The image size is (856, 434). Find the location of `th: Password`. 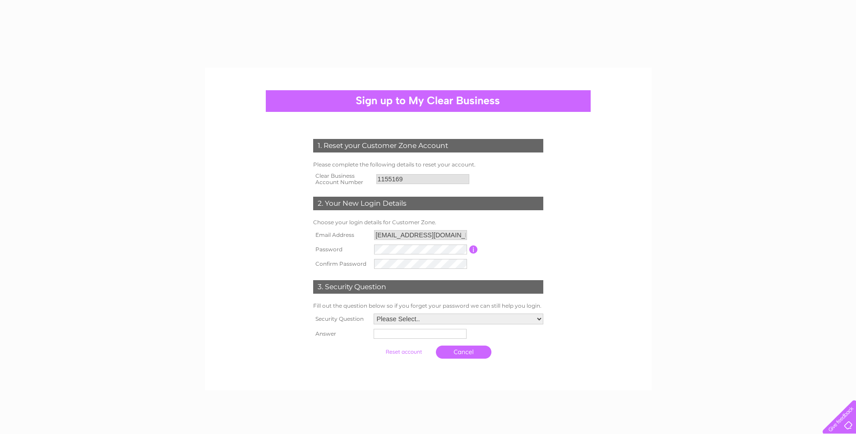

th: Password is located at coordinates (342, 249).